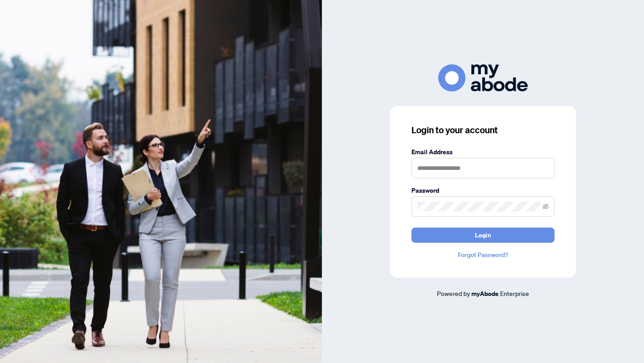 The width and height of the screenshot is (644, 363). What do you see at coordinates (514, 293) in the screenshot?
I see `span: Enterprise` at bounding box center [514, 293].